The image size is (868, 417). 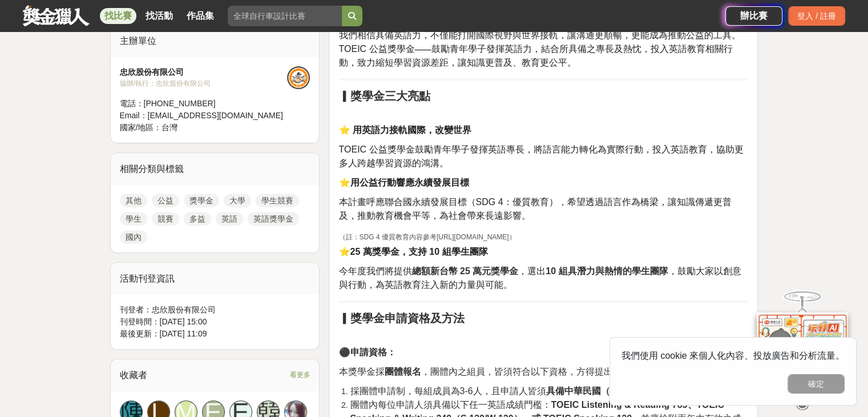 I want to click on a: 英語, so click(x=229, y=219).